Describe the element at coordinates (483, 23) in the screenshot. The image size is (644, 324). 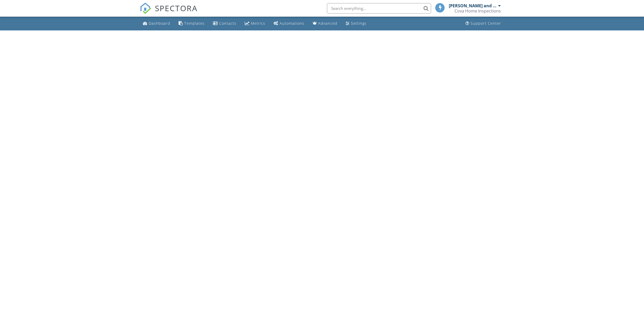
I see `a: Support Center` at that location.